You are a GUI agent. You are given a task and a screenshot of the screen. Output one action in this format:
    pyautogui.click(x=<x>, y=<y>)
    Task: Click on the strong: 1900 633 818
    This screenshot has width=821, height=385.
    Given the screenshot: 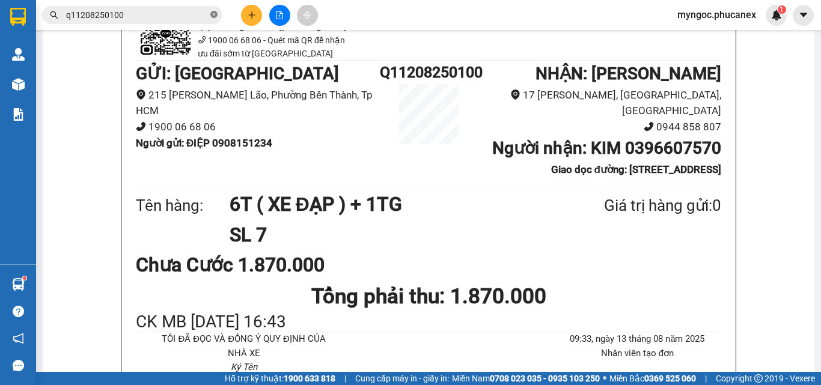 What is the action you would take?
    pyautogui.click(x=310, y=379)
    